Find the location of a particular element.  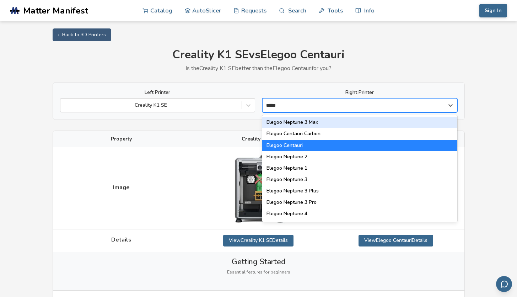

span: Matter Manifest is located at coordinates (55, 11).